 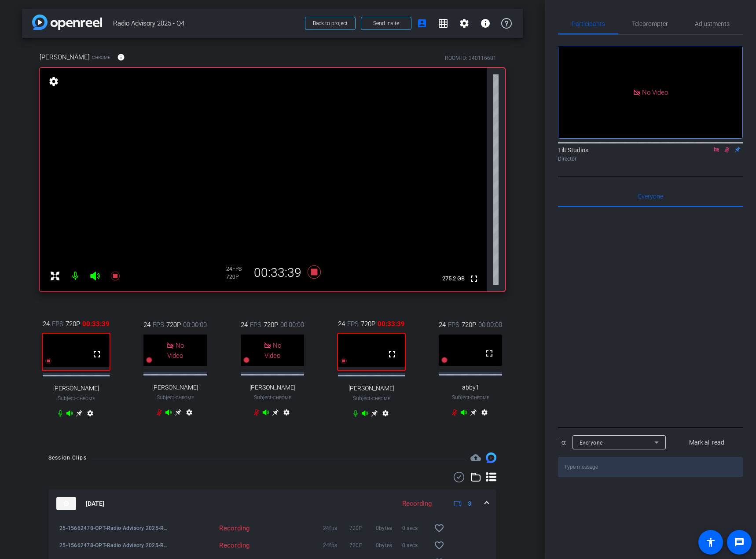 I want to click on div: Tilt Studios, so click(x=650, y=154).